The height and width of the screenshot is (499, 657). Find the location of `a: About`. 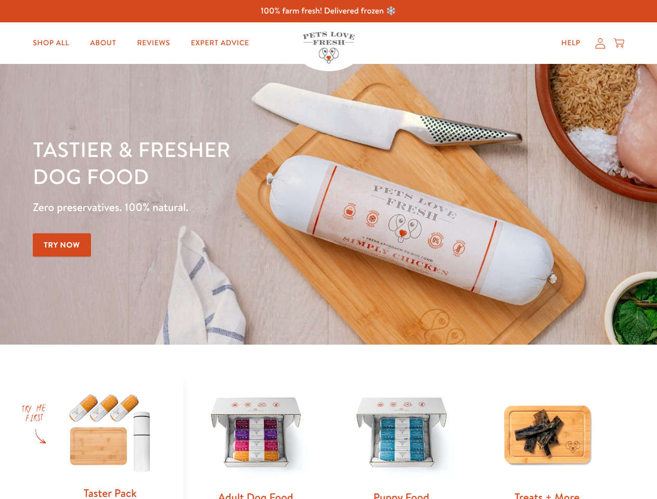

a: About is located at coordinates (103, 43).